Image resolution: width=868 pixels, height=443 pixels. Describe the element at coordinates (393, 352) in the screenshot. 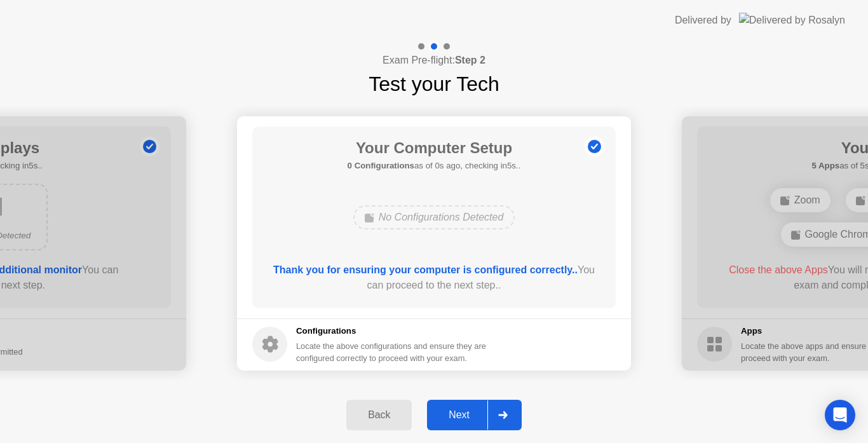

I see `div: Locate the above configurations and ensure they are configured correctly to proceed with your exam.` at that location.